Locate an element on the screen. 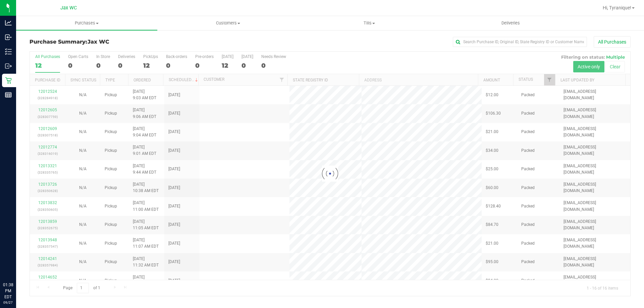  inline-svg: Analytics is located at coordinates (8, 23).